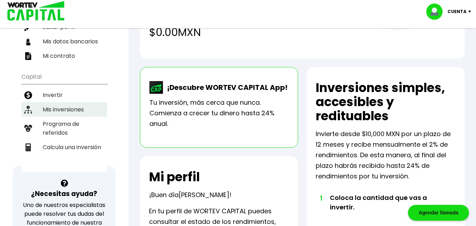 The width and height of the screenshot is (476, 226). Describe the element at coordinates (225, 87) in the screenshot. I see `p: ¡Descubre WORTEV CAPITAL App!` at that location.